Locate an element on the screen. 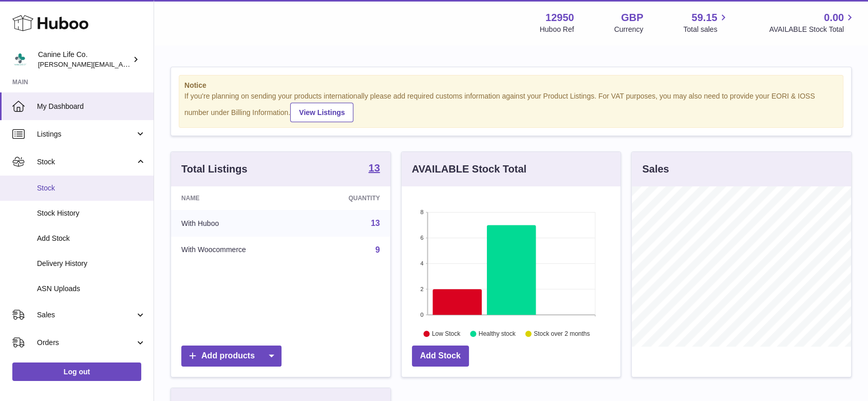 Image resolution: width=868 pixels, height=401 pixels. a: Add products is located at coordinates (231, 356).